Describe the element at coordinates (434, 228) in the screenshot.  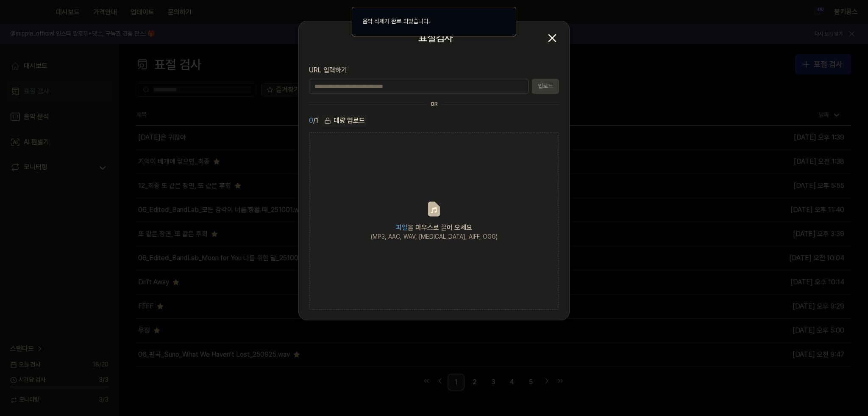
I see `span: 을 마우스로 끌어 오세요` at that location.